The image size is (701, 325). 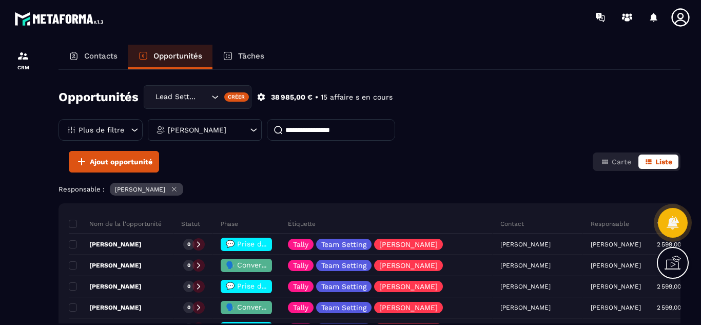 What do you see at coordinates (198, 97) in the screenshot?
I see `div: Search for option` at bounding box center [198, 97].